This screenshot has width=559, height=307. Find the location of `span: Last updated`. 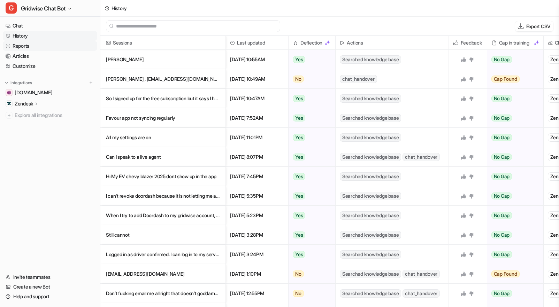

span: Last updated is located at coordinates (257, 43).